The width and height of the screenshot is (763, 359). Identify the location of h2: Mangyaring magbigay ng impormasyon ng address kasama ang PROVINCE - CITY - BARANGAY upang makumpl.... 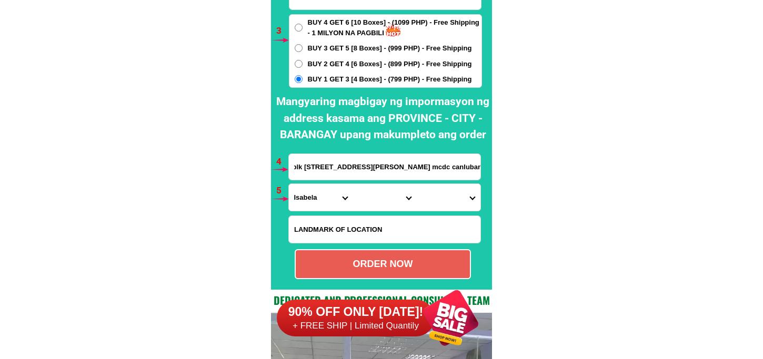
(382, 118).